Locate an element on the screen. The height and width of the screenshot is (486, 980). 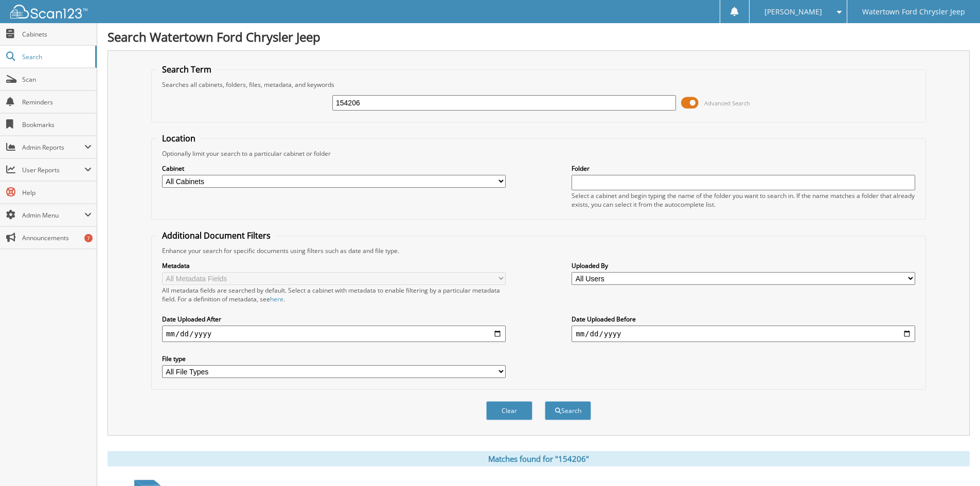
span: Scan is located at coordinates (57, 79).